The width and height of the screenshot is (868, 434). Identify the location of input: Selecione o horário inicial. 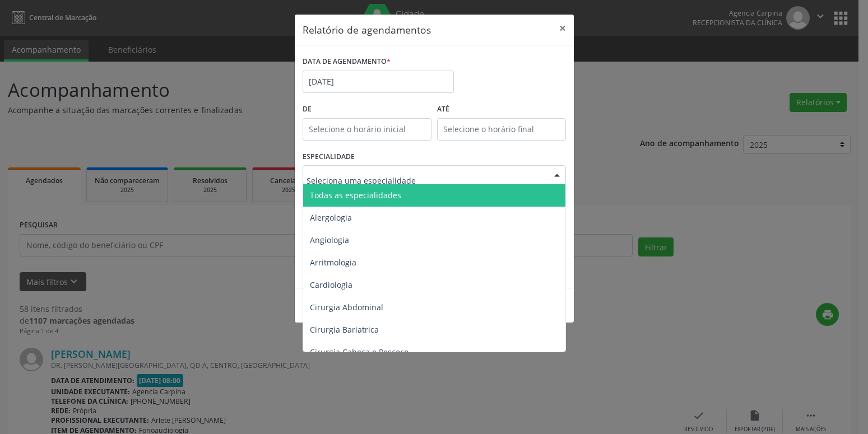
(367, 129).